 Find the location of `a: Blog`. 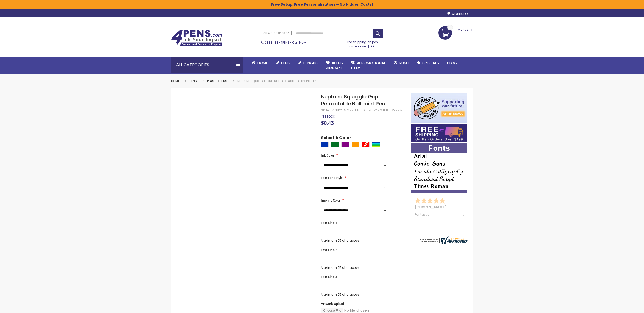

a: Blog is located at coordinates (452, 63).